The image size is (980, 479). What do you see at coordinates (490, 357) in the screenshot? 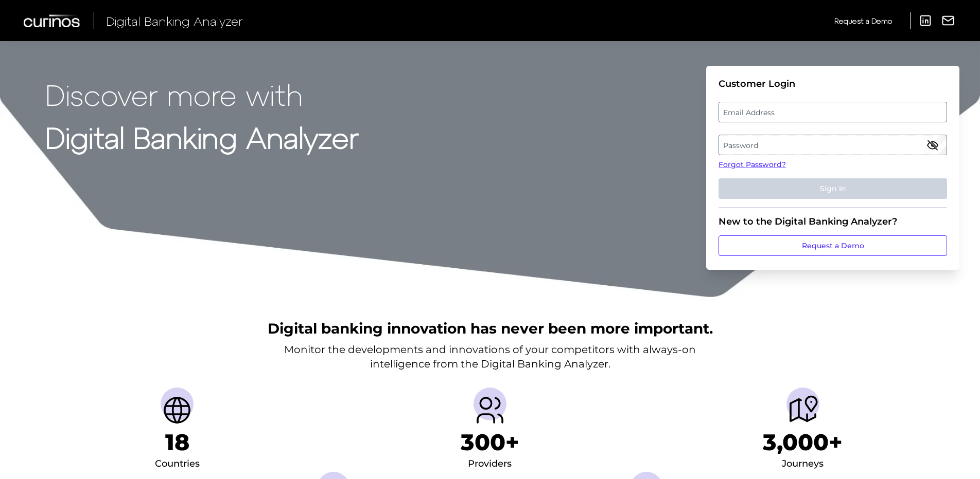
I see `p: Monitor the developments and innovations of your competitors with always-on intelligence from the...` at bounding box center [490, 357].